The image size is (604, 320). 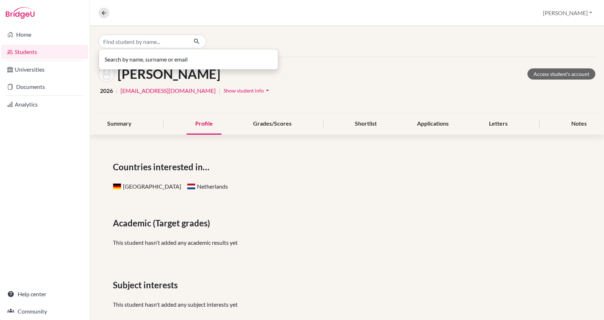 I want to click on div: Grades/Scores, so click(x=272, y=124).